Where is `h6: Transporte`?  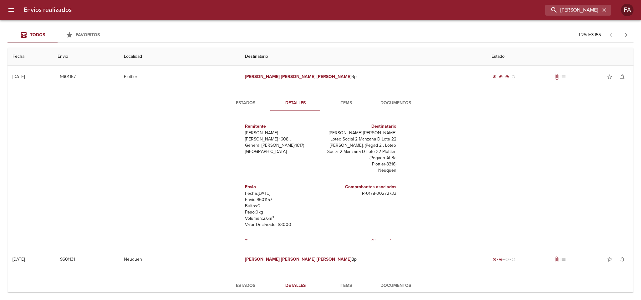
h6: Transporte is located at coordinates (281, 242).